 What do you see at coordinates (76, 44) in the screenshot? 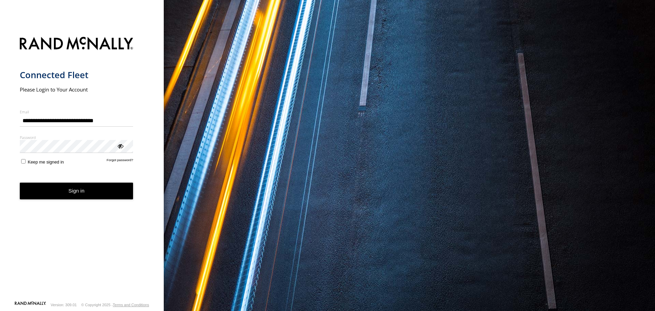
I see `img: Rand McNally` at bounding box center [76, 44].